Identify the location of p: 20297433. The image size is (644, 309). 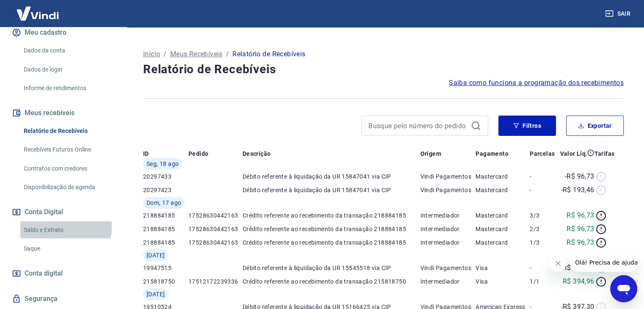
(166, 177).